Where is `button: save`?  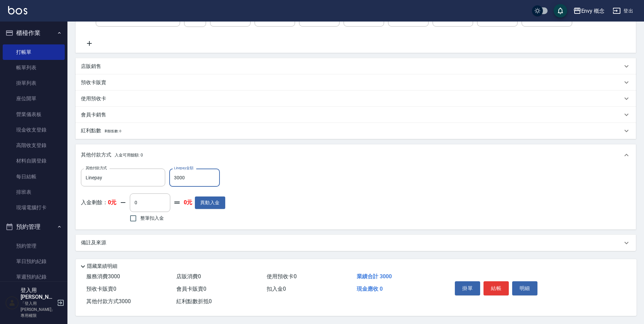
button: save is located at coordinates (560, 11).